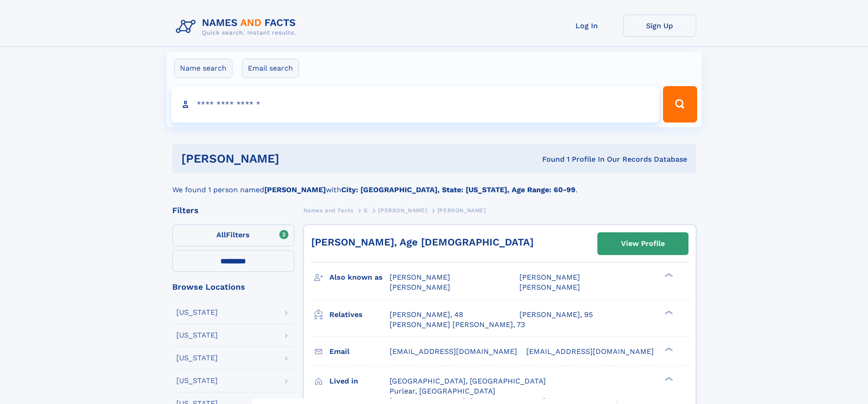 The width and height of the screenshot is (868, 404). Describe the element at coordinates (643, 244) in the screenshot. I see `div: View Profile` at that location.